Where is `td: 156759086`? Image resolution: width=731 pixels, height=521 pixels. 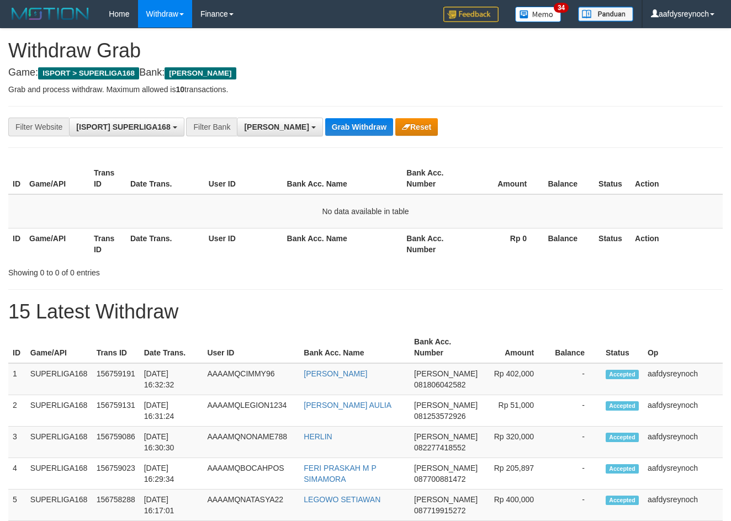
td: 156759086 is located at coordinates (116, 442).